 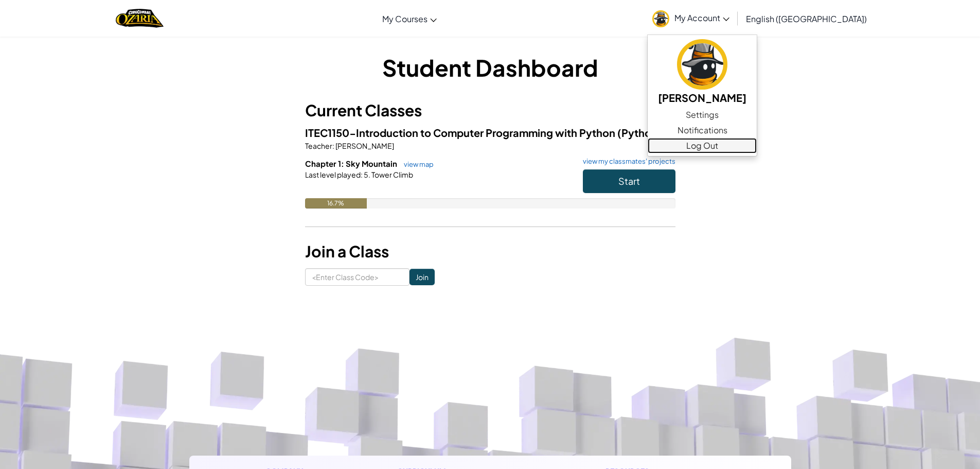 What do you see at coordinates (629, 181) in the screenshot?
I see `span: Start` at bounding box center [629, 181].